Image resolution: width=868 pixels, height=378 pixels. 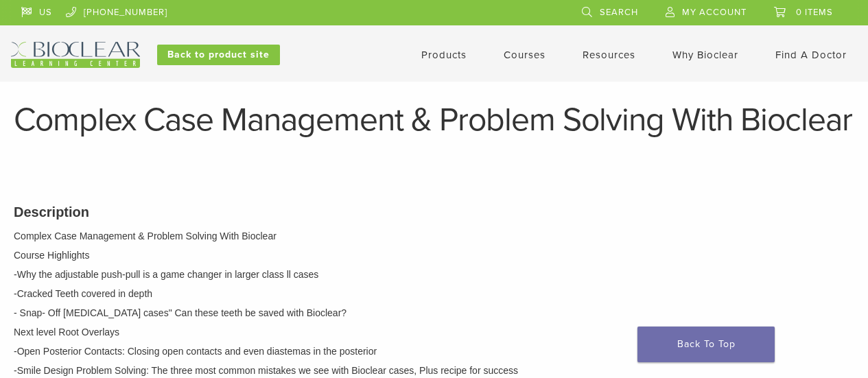 I want to click on h1: Complex Case Management & Problem Solving With Bioclear, so click(x=434, y=120).